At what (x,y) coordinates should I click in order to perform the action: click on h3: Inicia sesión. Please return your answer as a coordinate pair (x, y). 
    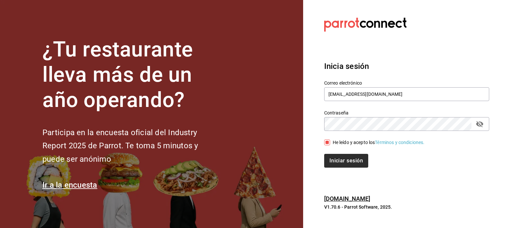
    Looking at the image, I should click on (406, 66).